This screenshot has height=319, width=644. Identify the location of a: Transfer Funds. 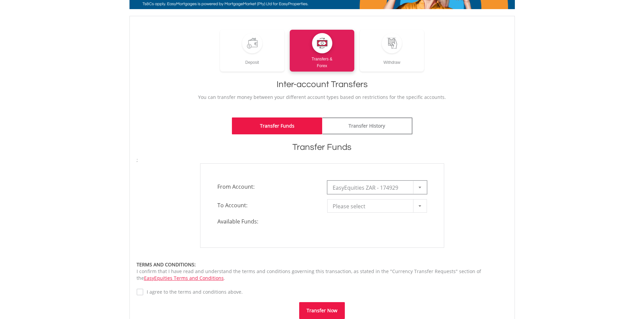
(277, 126).